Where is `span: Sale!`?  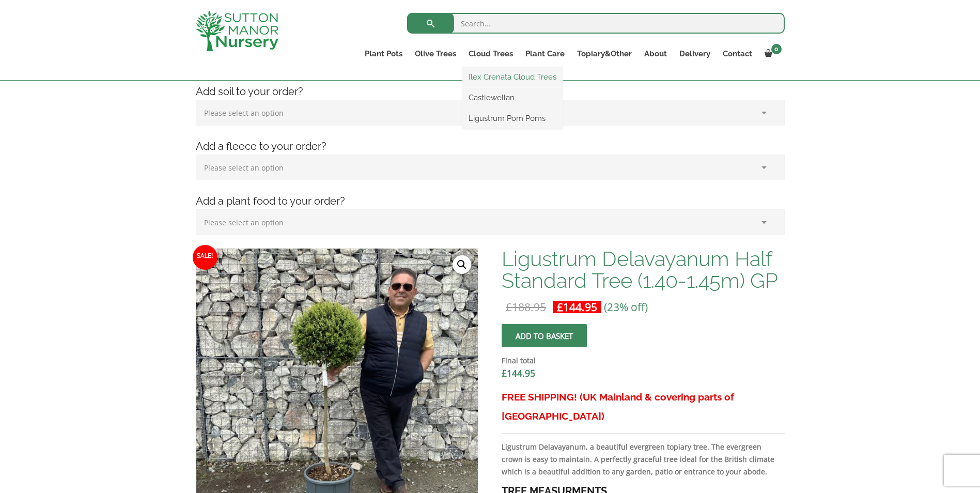 span: Sale! is located at coordinates (205, 257).